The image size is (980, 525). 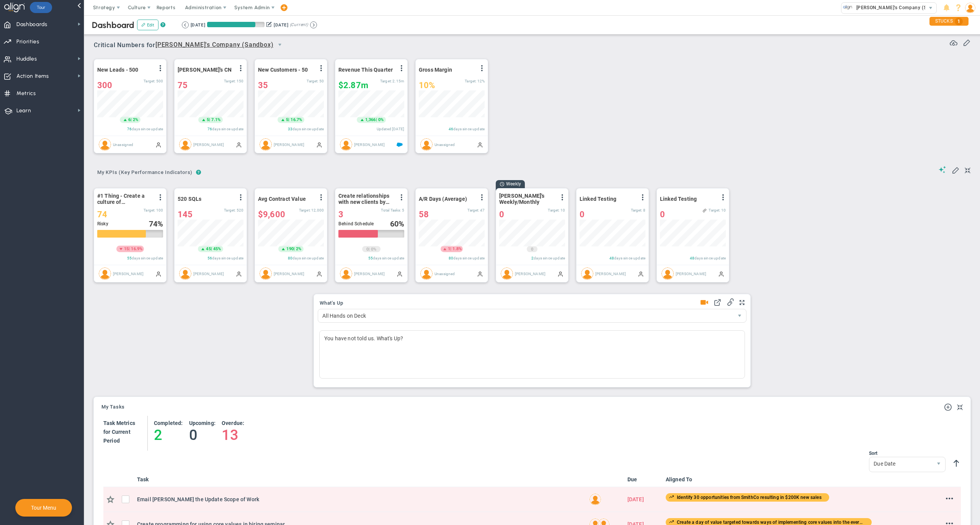 I want to click on span: Administration, so click(x=203, y=7).